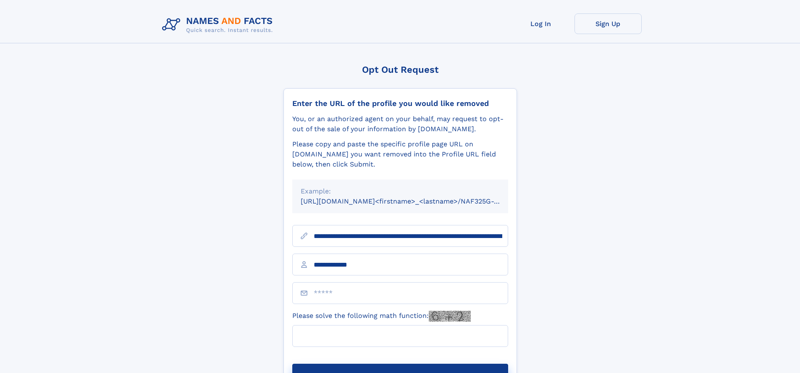 Image resolution: width=800 pixels, height=373 pixels. What do you see at coordinates (400, 69) in the screenshot?
I see `div: Opt Out Request` at bounding box center [400, 69].